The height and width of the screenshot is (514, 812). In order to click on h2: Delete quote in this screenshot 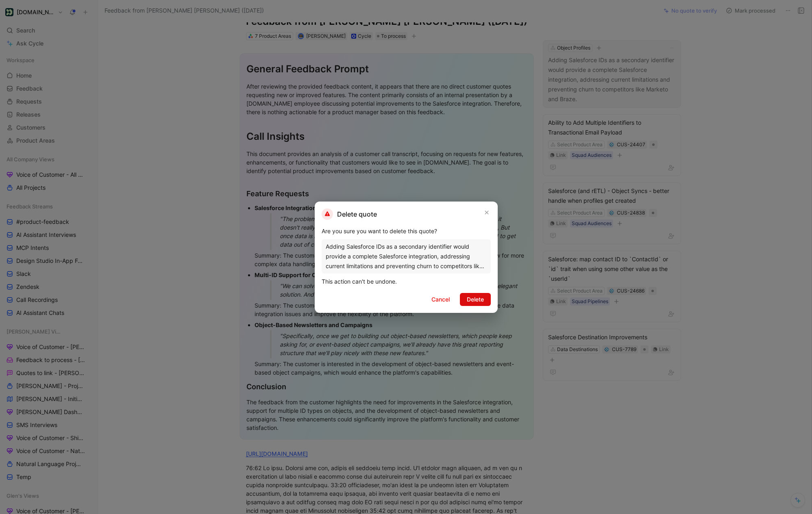, I will do `click(350, 214)`.